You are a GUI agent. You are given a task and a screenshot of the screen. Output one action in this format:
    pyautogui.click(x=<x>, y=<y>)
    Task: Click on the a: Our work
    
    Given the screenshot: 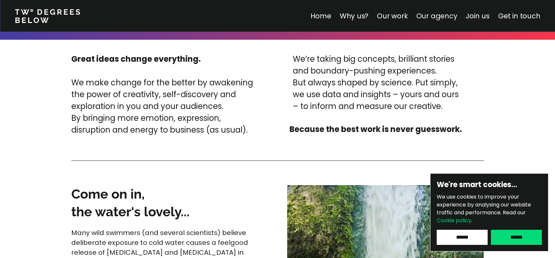 What is the action you would take?
    pyautogui.click(x=392, y=16)
    